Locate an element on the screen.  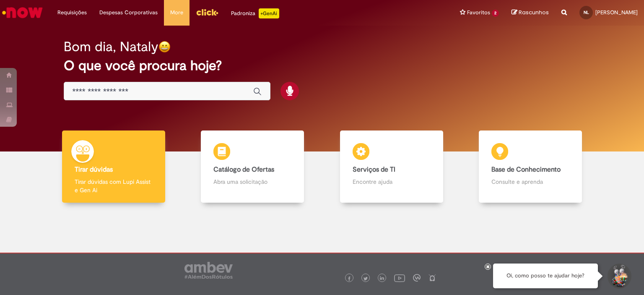
span: Rascunhos is located at coordinates (533, 12).